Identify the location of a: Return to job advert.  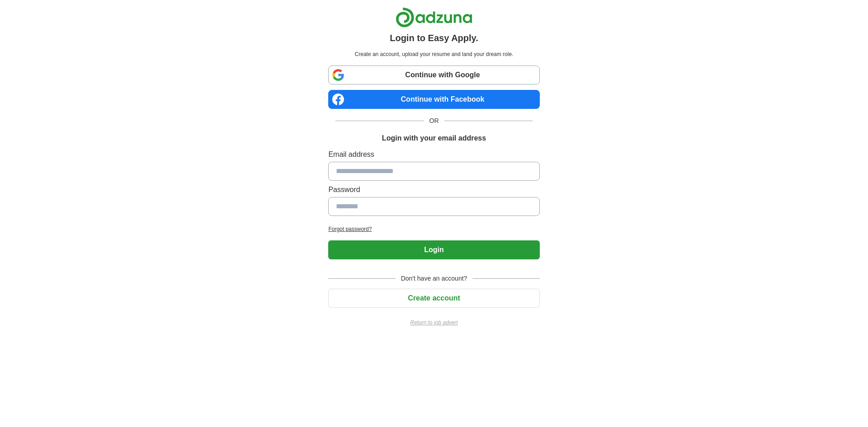
(433, 323).